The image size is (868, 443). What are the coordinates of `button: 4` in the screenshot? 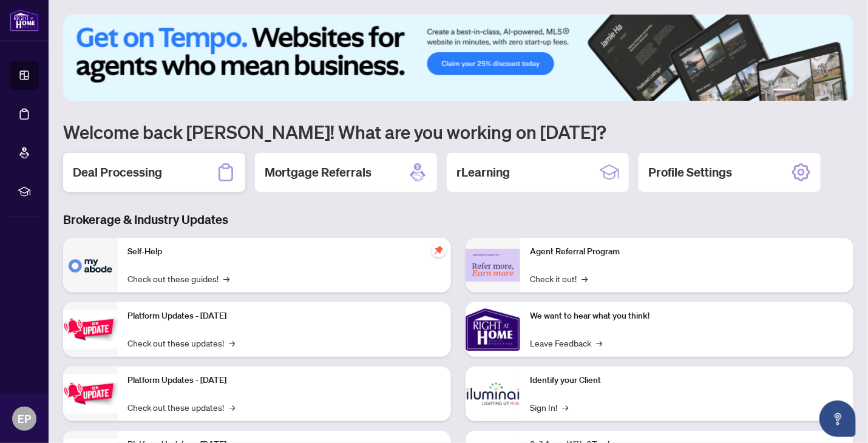 It's located at (820, 91).